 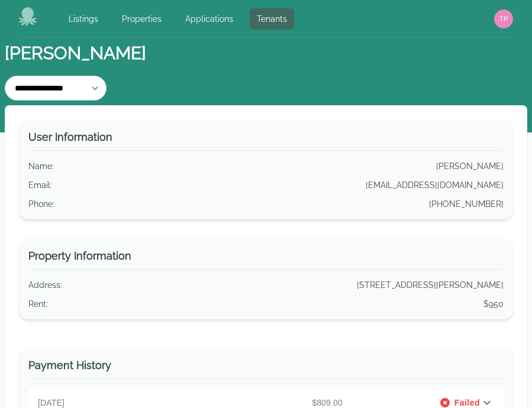 What do you see at coordinates (141, 19) in the screenshot?
I see `a: Properties` at bounding box center [141, 19].